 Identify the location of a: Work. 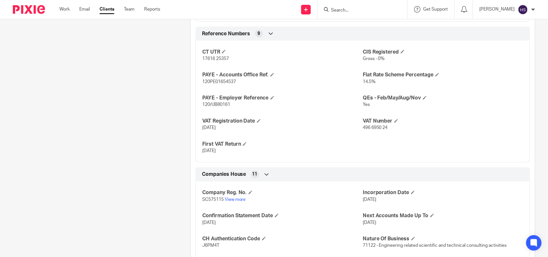
(65, 9).